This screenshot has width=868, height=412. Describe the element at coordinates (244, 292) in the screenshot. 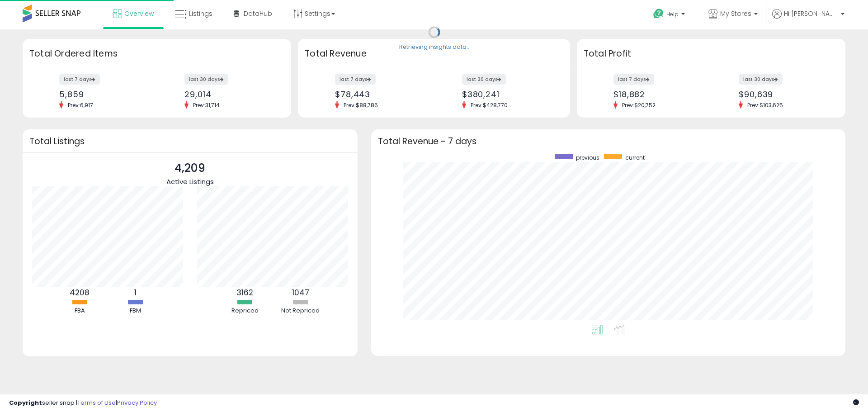

I see `b: 3162` at that location.